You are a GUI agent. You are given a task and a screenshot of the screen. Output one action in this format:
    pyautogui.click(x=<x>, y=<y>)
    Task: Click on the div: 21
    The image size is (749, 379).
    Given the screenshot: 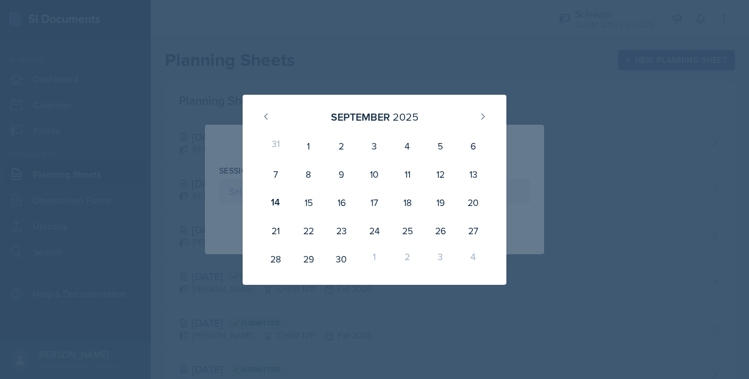 What is the action you would take?
    pyautogui.click(x=276, y=231)
    